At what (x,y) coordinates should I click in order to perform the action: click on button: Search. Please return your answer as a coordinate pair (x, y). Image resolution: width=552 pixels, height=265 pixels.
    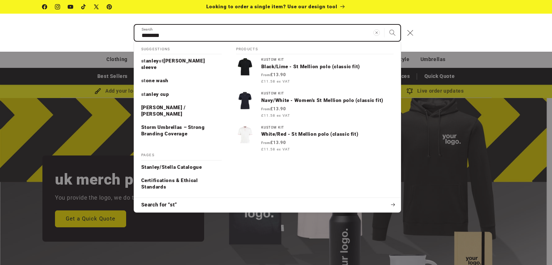
    Looking at the image, I should click on (392, 33).